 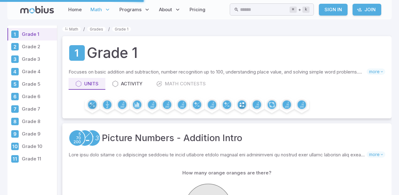 What do you see at coordinates (227, 29) in the screenshot?
I see `nav: breadcrumb` at bounding box center [227, 29].